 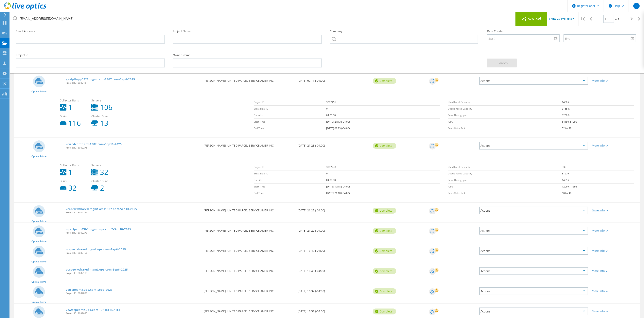 I want to click on td: IOPS, so click(x=505, y=122).